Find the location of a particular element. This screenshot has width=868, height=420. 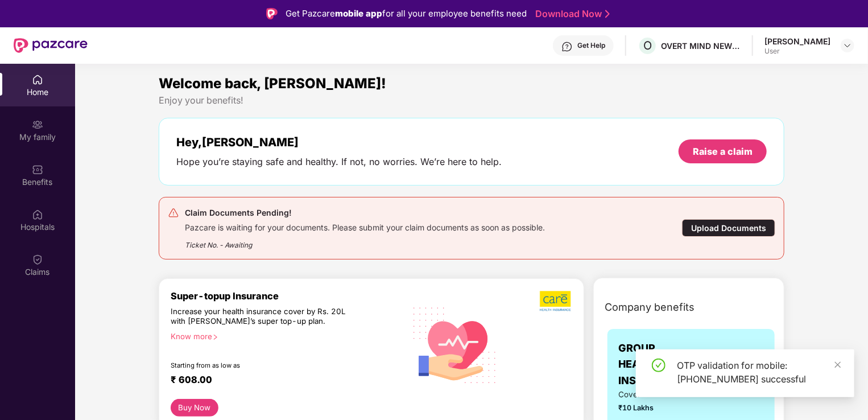

div: Claim Documents Pending! is located at coordinates (364, 213).